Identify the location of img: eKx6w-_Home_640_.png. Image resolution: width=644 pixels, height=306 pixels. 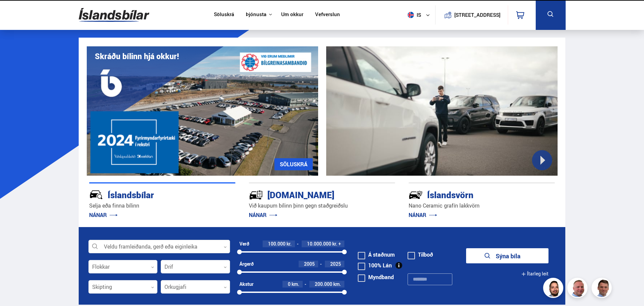
(202, 111).